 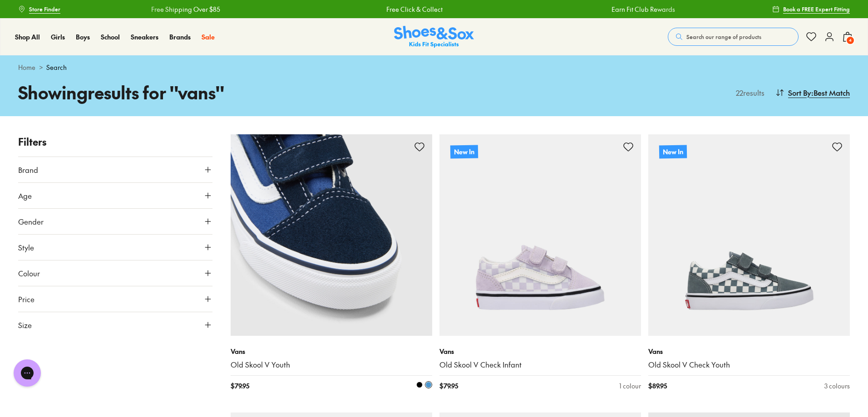 What do you see at coordinates (434, 37) in the screenshot?
I see `img: SNS_Logo_Responsive.svg` at bounding box center [434, 37].